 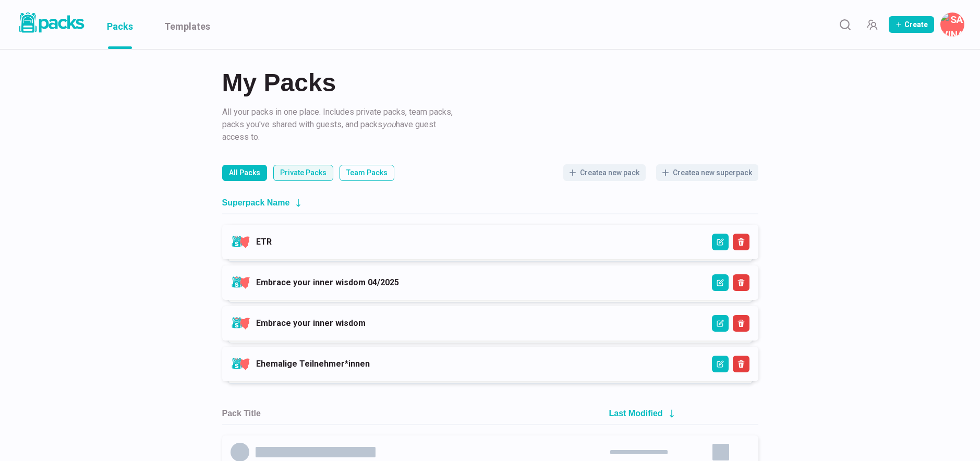 I want to click on img: Packs logo, so click(x=51, y=22).